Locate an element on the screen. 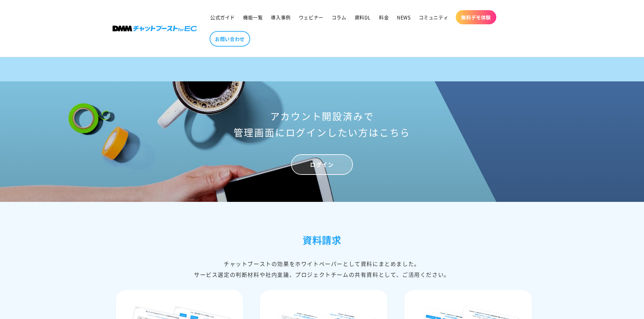 The width and height of the screenshot is (644, 319). a: 無料デモ体験 is located at coordinates (476, 17).